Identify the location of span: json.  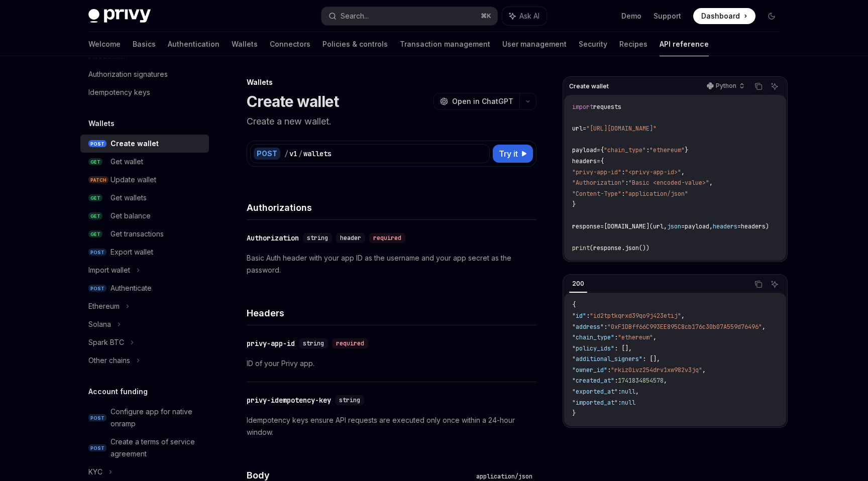
(674, 226).